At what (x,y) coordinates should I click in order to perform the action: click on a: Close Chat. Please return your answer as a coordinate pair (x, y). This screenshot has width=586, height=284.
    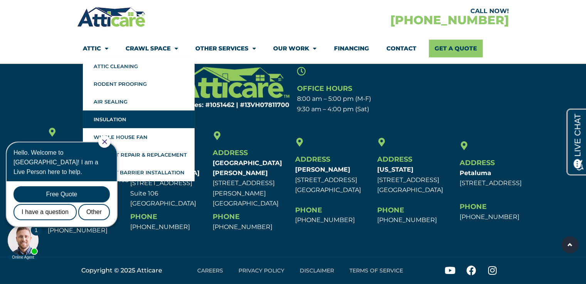
    Looking at the image, I should click on (101, 7).